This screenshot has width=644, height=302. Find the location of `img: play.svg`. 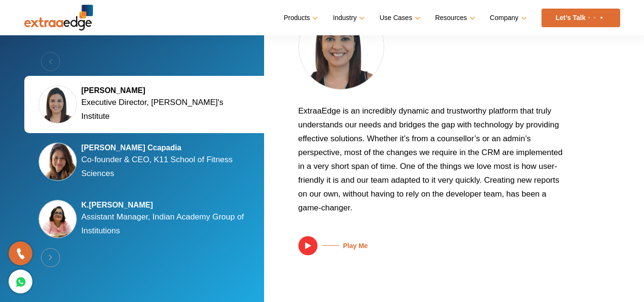

img: play.svg is located at coordinates (308, 245).